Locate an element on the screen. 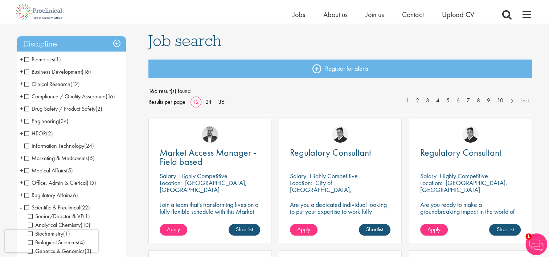 The width and height of the screenshot is (549, 257). a: Register for alerts is located at coordinates (340, 69).